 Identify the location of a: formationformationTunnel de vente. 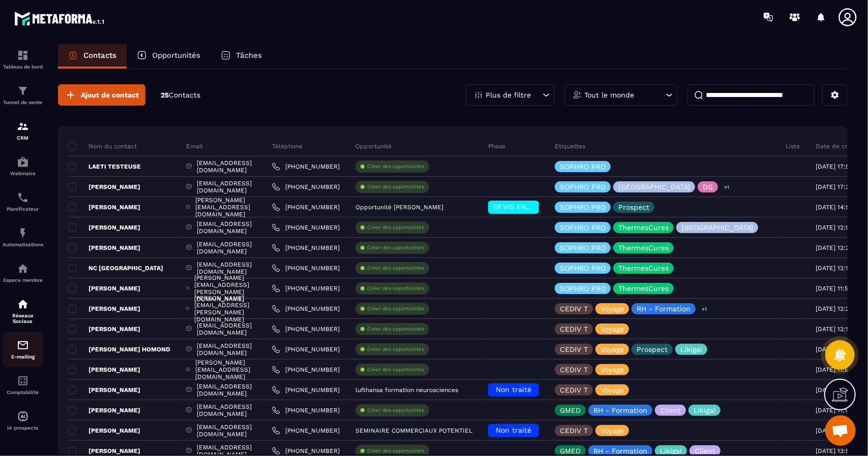
(23, 95).